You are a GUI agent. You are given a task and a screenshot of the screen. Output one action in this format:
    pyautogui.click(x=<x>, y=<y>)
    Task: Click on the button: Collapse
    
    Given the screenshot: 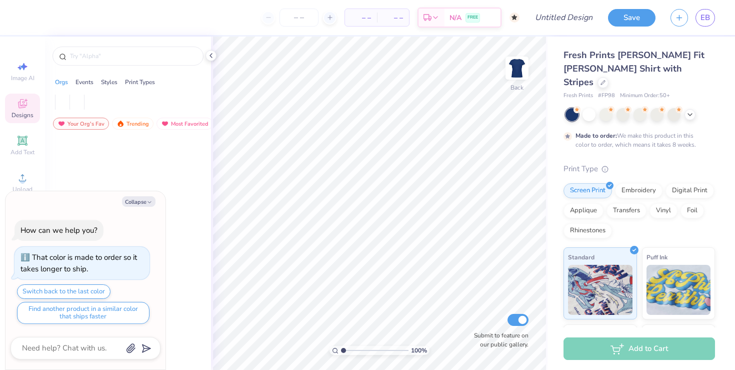 What is the action you would take?
    pyautogui.click(x=139, y=201)
    